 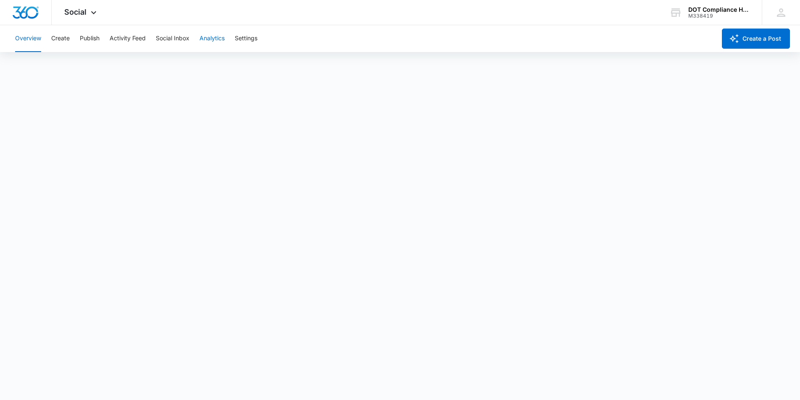 I want to click on span: Social, so click(x=75, y=12).